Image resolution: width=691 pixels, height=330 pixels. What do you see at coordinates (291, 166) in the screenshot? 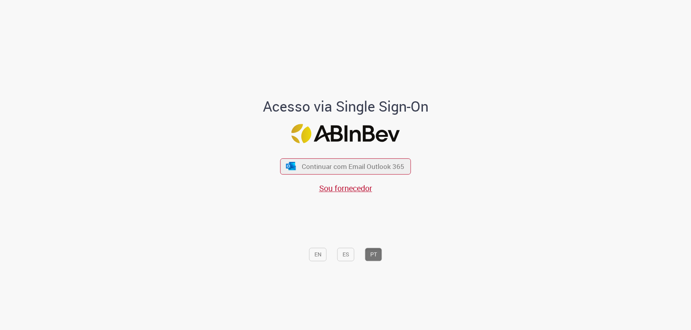
I see `img: ícone Azure/Microsoft 360` at bounding box center [291, 166].